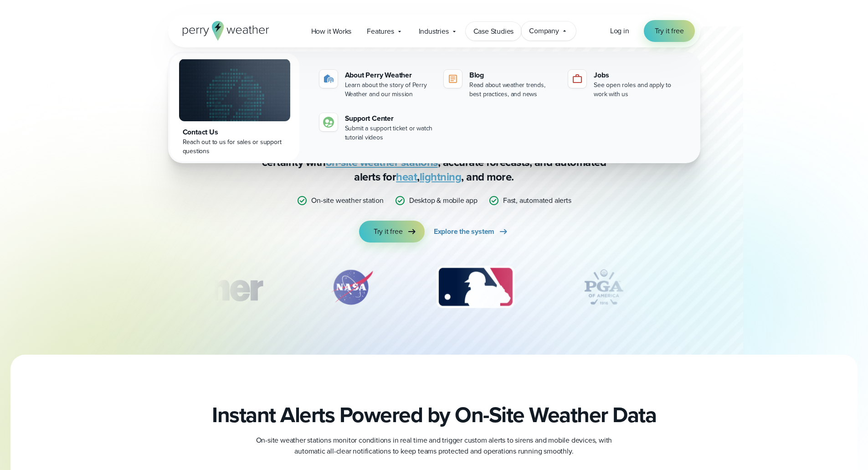 The width and height of the screenshot is (868, 470). Describe the element at coordinates (475, 287) in the screenshot. I see `img: MLB.svg` at that location.